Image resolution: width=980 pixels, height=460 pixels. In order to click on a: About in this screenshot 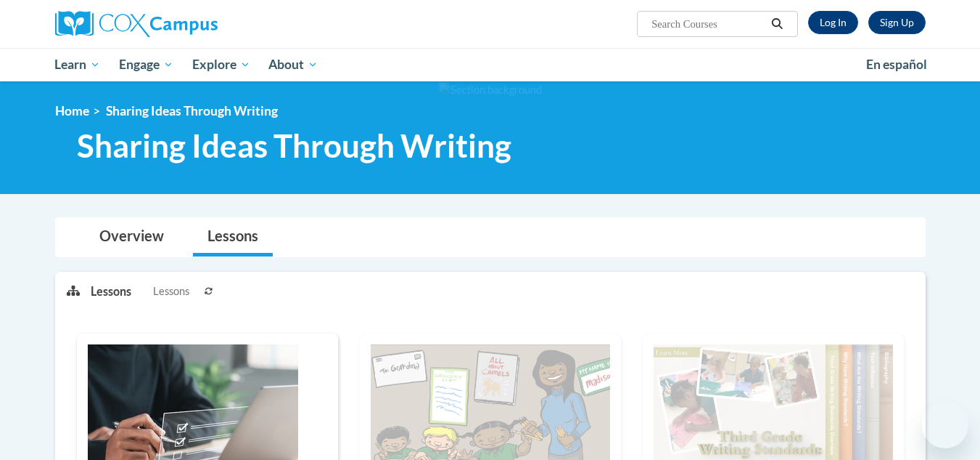, I will do `click(294, 65)`.